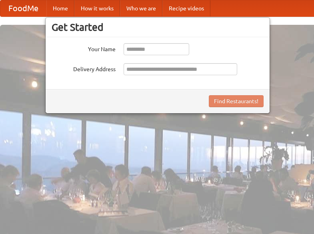 The image size is (314, 234). What do you see at coordinates (141, 8) in the screenshot?
I see `a: Who we are` at bounding box center [141, 8].